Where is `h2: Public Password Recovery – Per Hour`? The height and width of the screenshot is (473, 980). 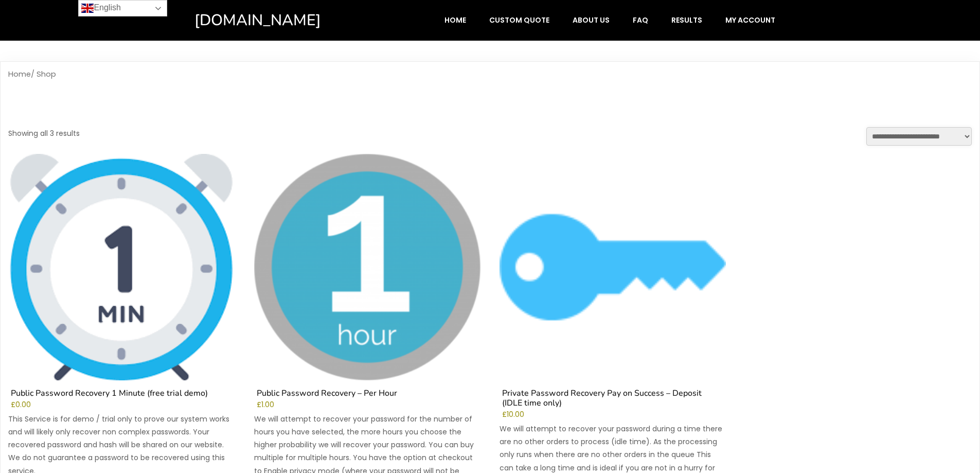 h2: Public Password Recovery – Per Hour is located at coordinates (367, 394).